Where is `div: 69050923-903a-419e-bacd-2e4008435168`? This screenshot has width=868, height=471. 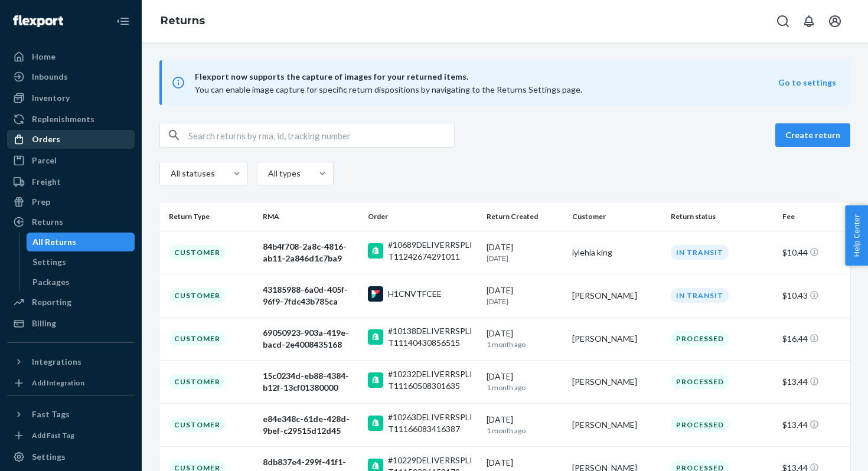 div: 69050923-903a-419e-bacd-2e4008435168 is located at coordinates (310, 339).